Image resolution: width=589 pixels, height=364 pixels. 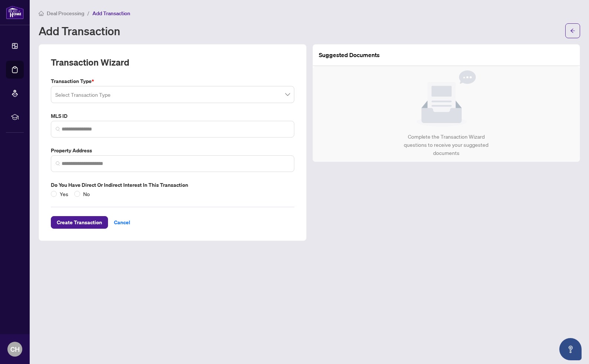 I want to click on button: Cancel, so click(x=122, y=223).